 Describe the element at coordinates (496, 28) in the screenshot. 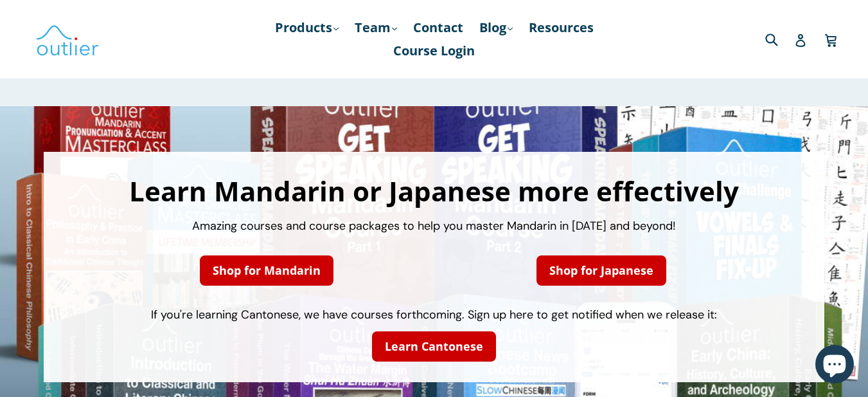

I see `a: Blog` at that location.